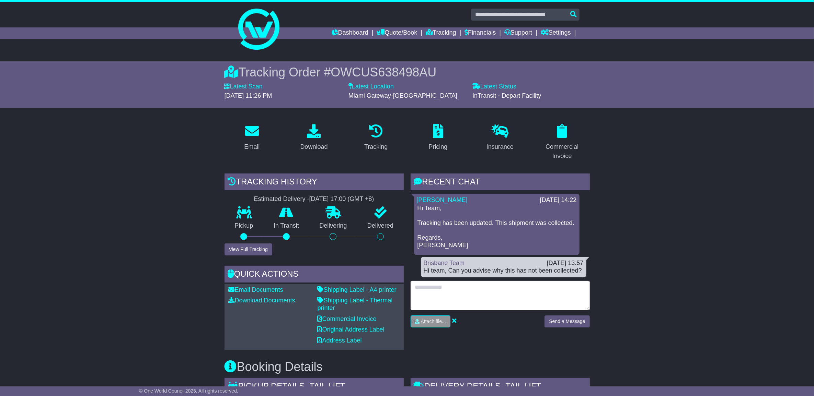  I want to click on div: Quick Actions, so click(314, 275).